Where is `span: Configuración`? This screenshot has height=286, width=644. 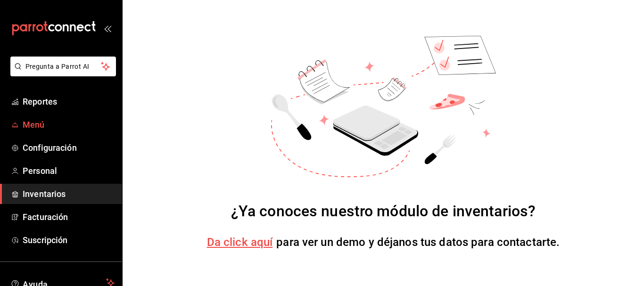 span: Configuración is located at coordinates (69, 147).